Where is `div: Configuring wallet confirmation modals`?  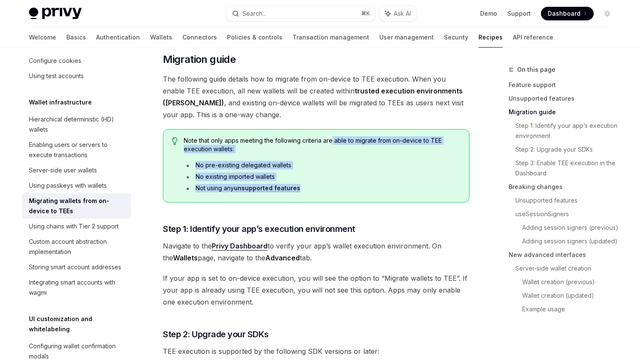
div: Configuring wallet confirmation modals is located at coordinates (78, 352).